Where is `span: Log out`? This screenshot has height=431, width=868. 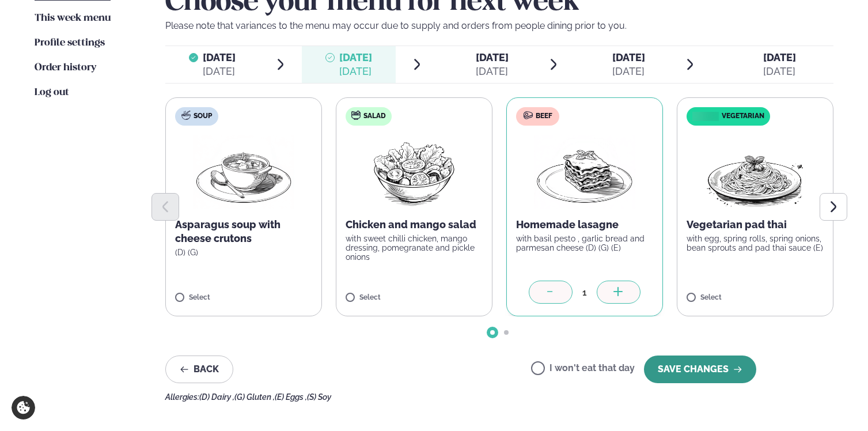
span: Log out is located at coordinates (52, 92).